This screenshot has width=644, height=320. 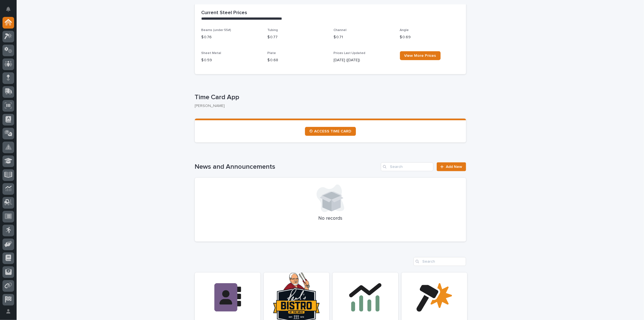 I want to click on span: View More Prices, so click(x=421, y=56).